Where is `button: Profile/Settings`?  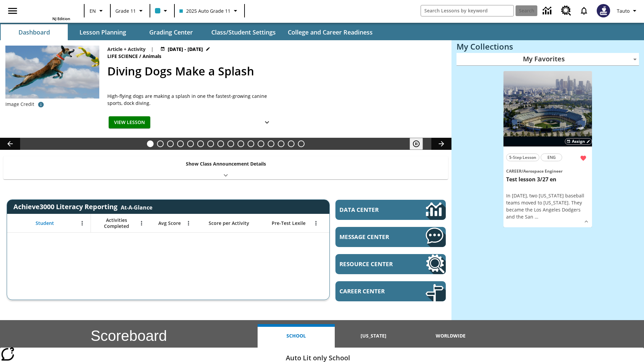
button: Profile/Settings is located at coordinates (627, 11).